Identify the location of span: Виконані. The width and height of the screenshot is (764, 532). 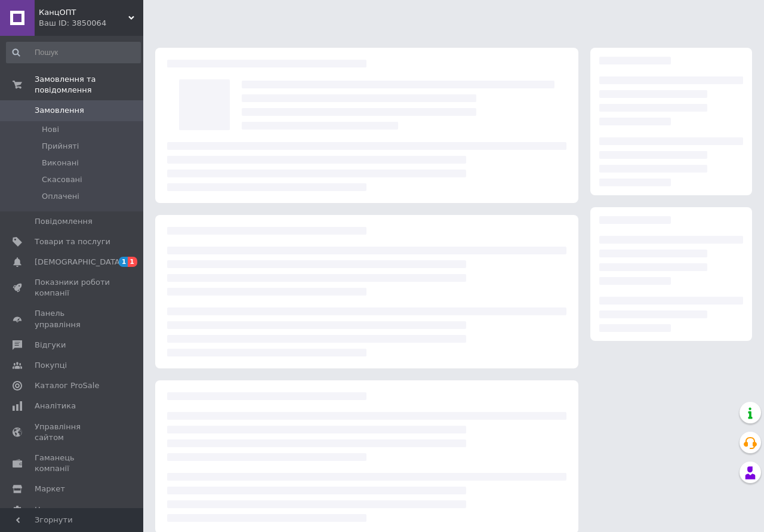
(61, 163).